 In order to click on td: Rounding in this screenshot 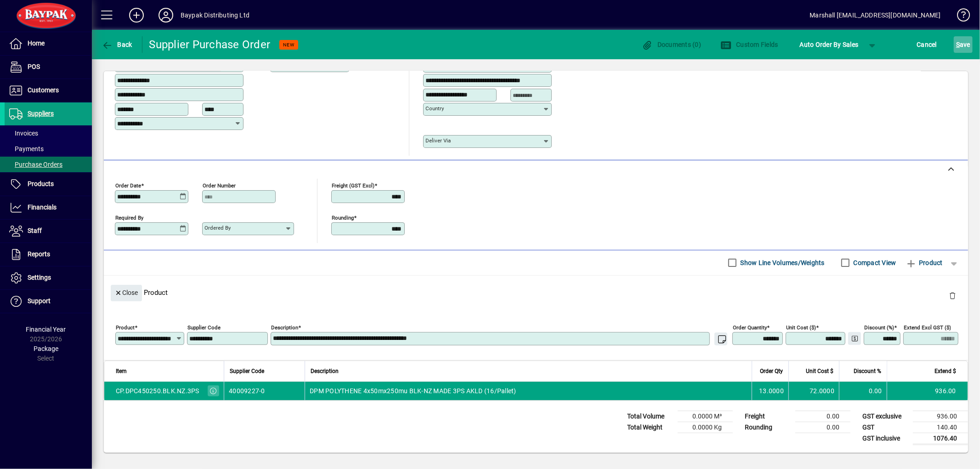, I will do `click(768, 427)`.